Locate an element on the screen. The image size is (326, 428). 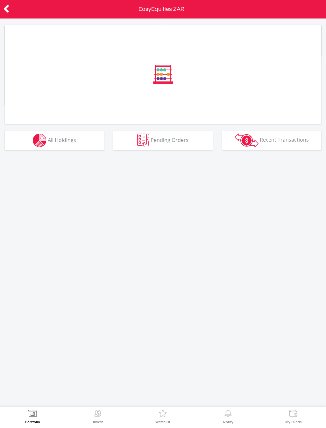
button: Recent Transactions is located at coordinates (272, 140).